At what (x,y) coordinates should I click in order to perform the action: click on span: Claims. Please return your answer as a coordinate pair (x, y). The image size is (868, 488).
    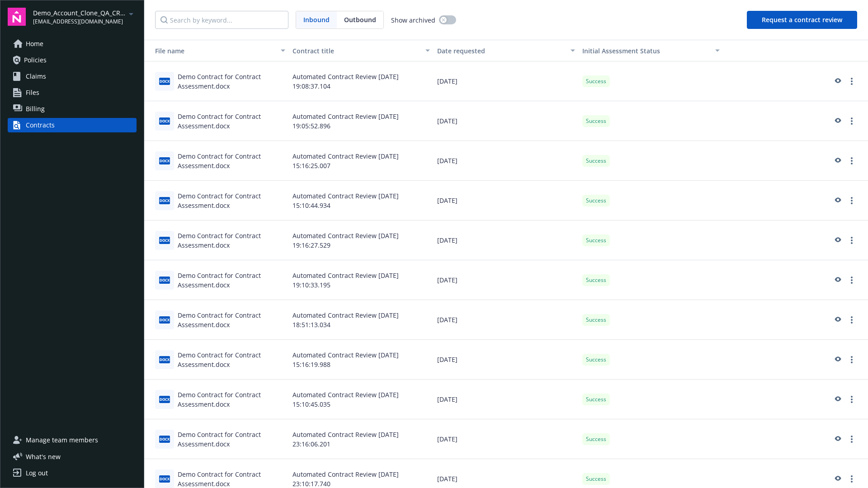
    Looking at the image, I should click on (35, 76).